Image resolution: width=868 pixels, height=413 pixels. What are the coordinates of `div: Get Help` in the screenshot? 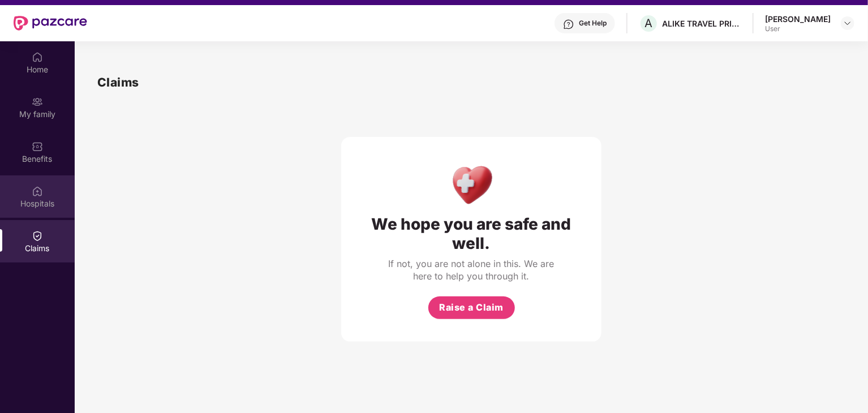 It's located at (592, 23).